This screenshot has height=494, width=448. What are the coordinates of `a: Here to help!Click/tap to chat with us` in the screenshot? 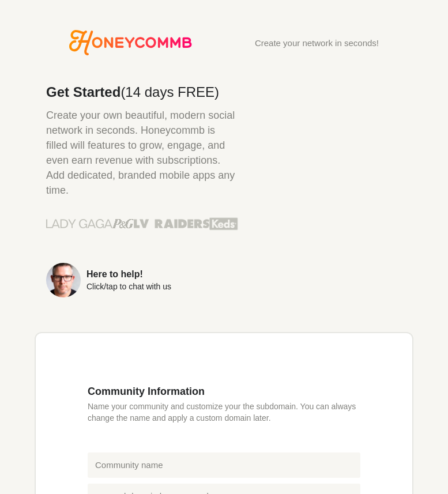 It's located at (142, 280).